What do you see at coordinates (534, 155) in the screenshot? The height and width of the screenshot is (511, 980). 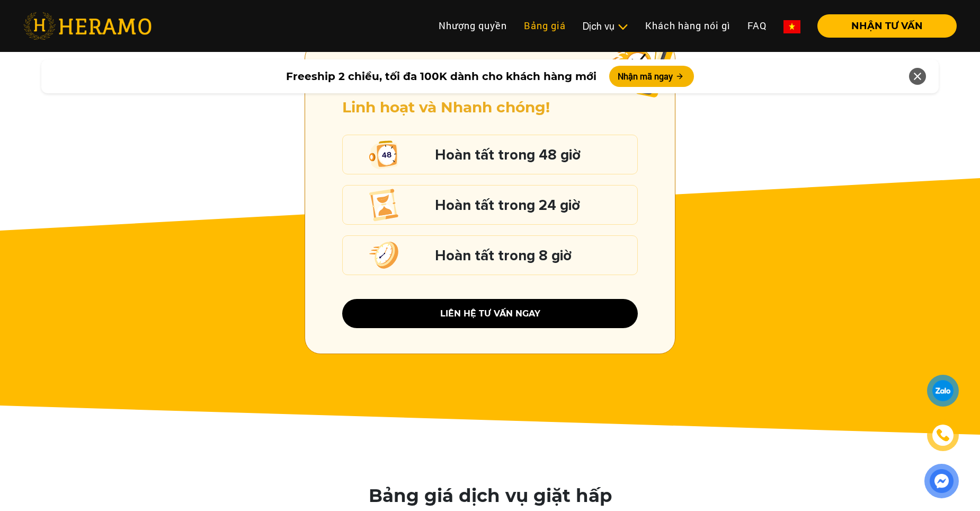 I see `h5: Hoàn tất trong 48 giờ` at bounding box center [534, 155].